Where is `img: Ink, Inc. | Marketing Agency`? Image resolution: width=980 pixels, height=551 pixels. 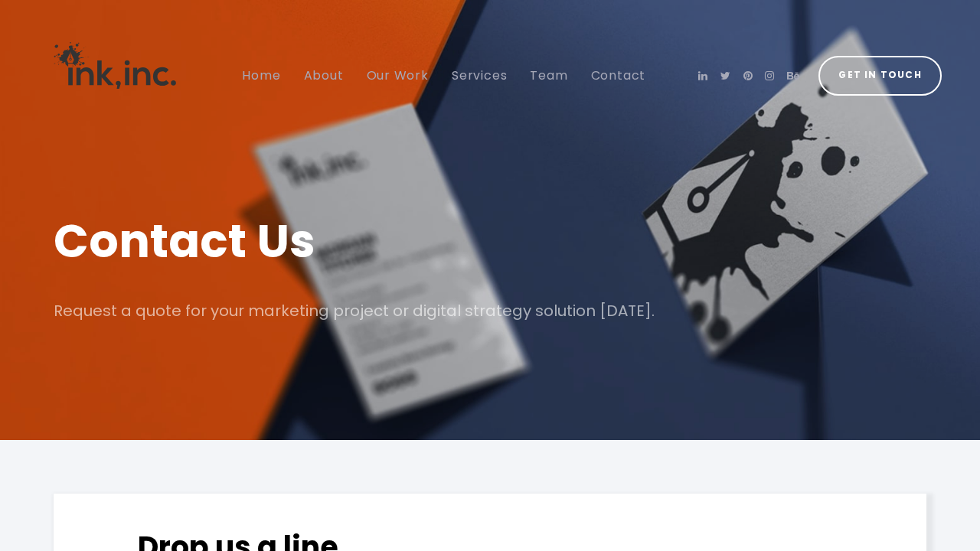
img: Ink, Inc. | Marketing Agency is located at coordinates (115, 65).